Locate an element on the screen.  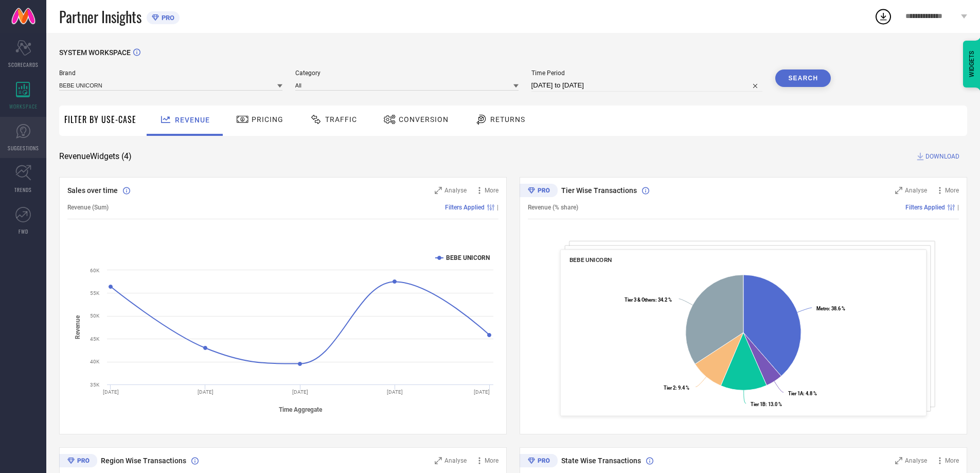
button: Search is located at coordinates (803, 78).